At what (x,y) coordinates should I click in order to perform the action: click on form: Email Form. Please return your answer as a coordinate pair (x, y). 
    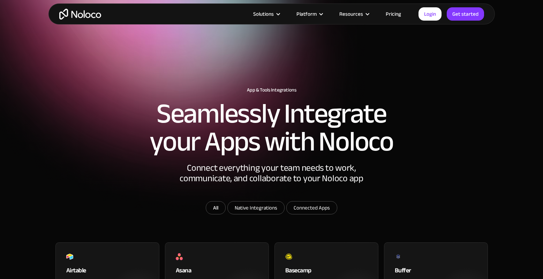
    Looking at the image, I should click on (272, 208).